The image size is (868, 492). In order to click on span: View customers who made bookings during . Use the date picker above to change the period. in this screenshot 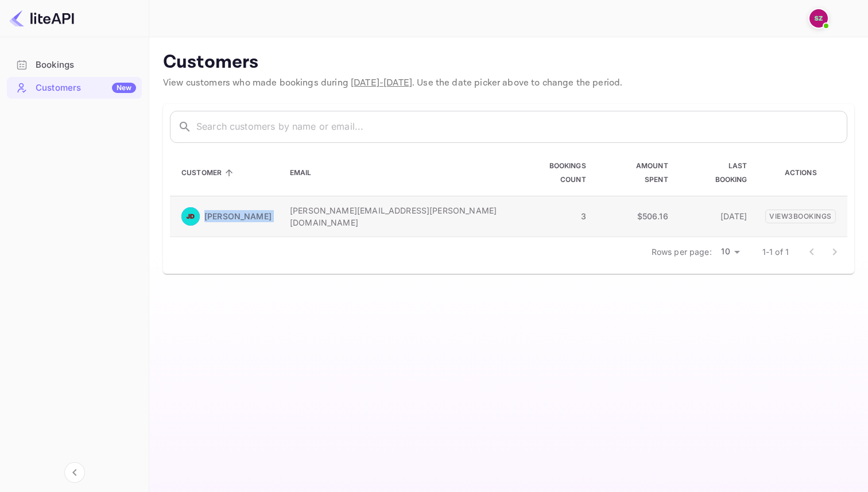, I will do `click(393, 83)`.